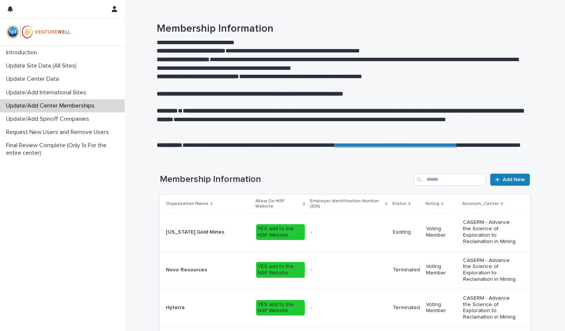 The width and height of the screenshot is (565, 331). I want to click on tr: Novo ResourcesNovo Resources YES add to the NSF Website-- TerminatedVoting MemberCASERM - Advance..., so click(345, 270).